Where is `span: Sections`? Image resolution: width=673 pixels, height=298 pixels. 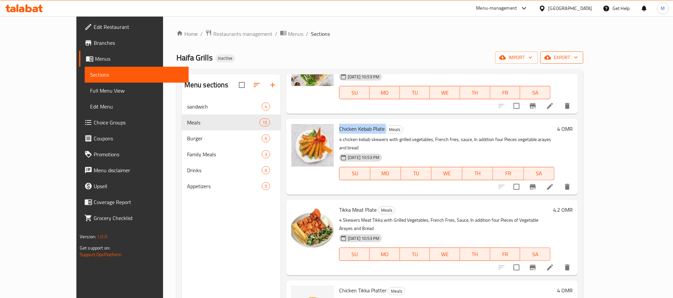 span: Sections is located at coordinates (136, 75).